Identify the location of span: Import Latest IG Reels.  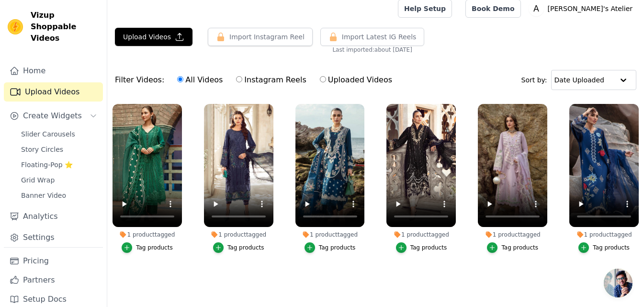
(379, 37).